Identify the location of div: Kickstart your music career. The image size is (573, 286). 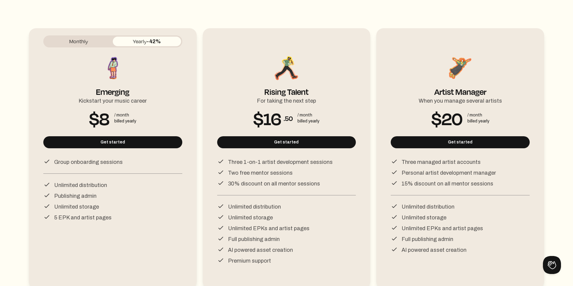
(112, 100).